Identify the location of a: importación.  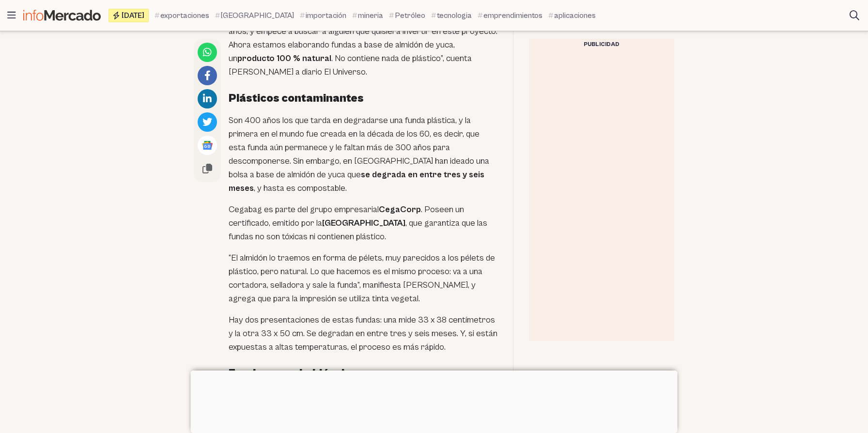
(323, 15).